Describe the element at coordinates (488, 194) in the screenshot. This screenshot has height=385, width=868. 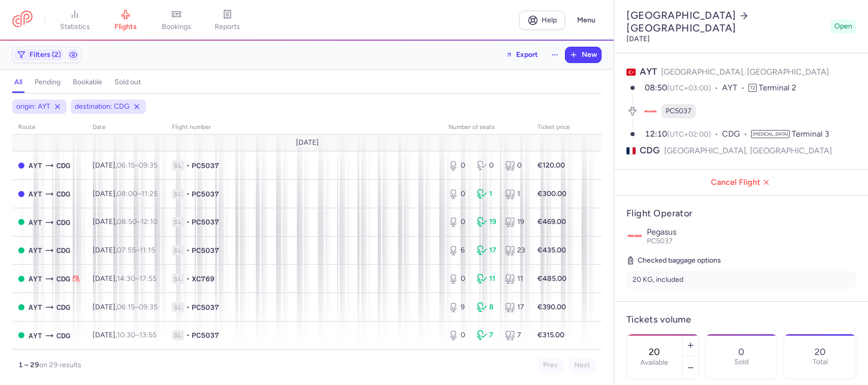
I see `div: 1` at that location.